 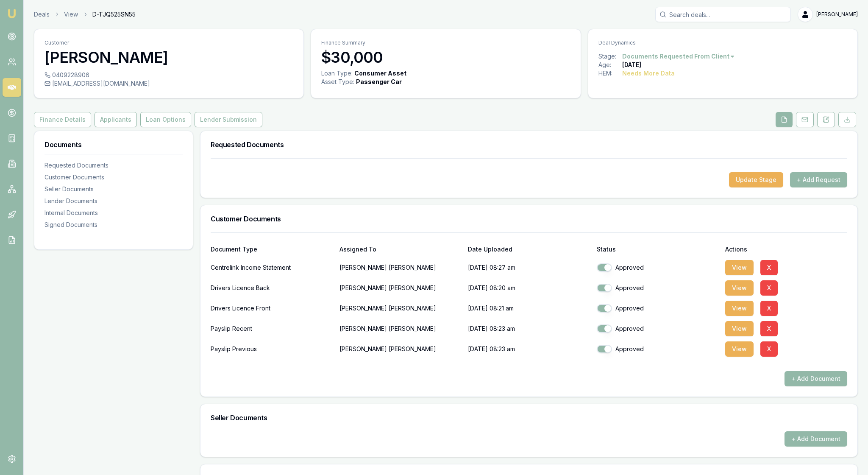 I want to click on button: Lender Submission, so click(x=229, y=120).